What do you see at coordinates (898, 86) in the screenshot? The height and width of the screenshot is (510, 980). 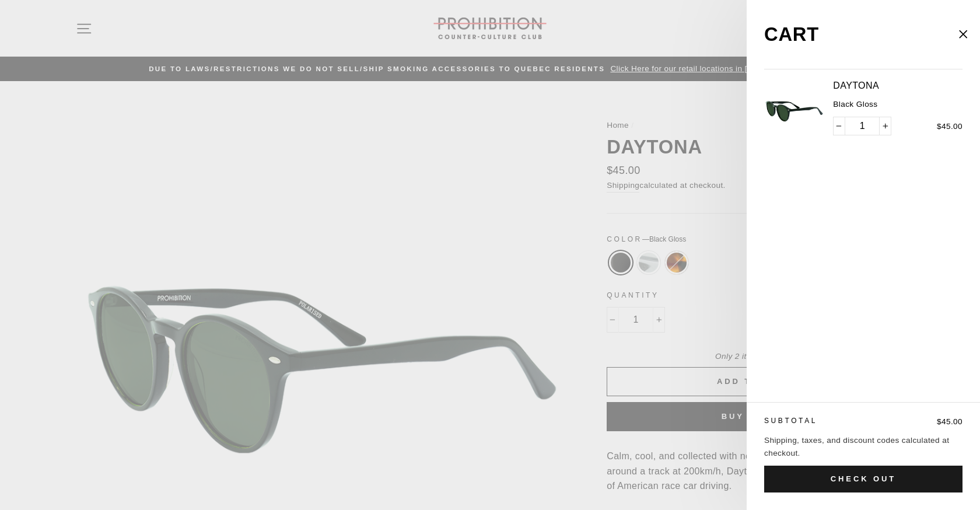 I see `a: DAYTONA` at bounding box center [898, 86].